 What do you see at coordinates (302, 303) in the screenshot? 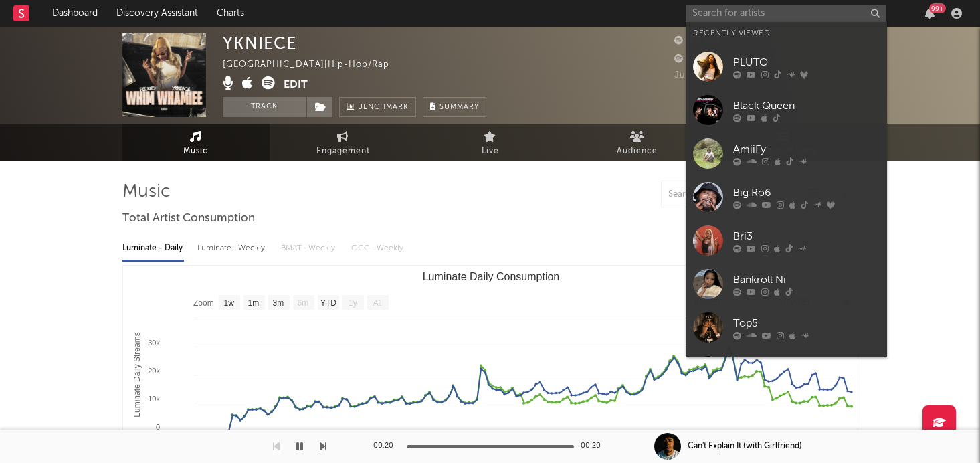
I see `text: 6m` at bounding box center [302, 303].